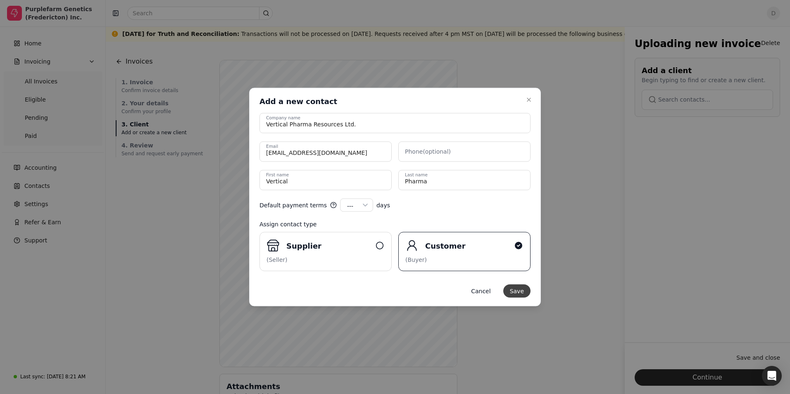 The width and height of the screenshot is (790, 394). Describe the element at coordinates (517, 291) in the screenshot. I see `button: Save` at that location.